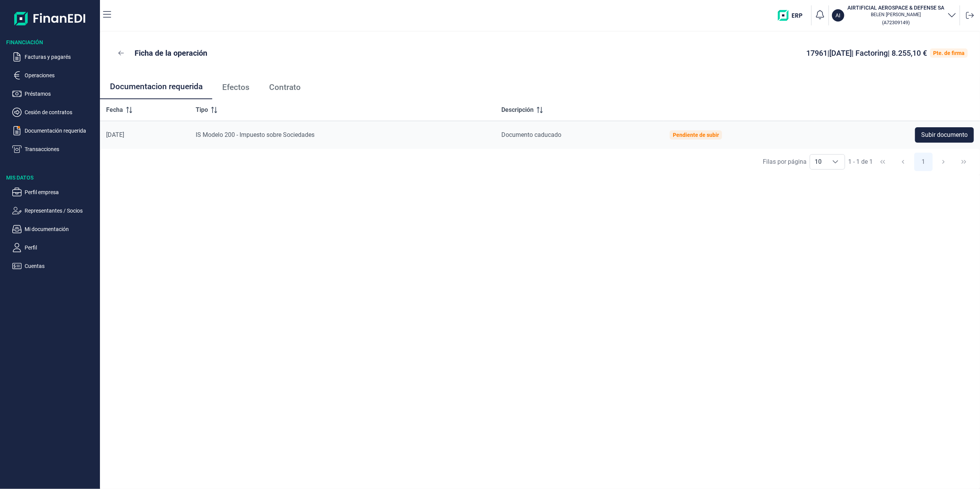 The image size is (980, 489). What do you see at coordinates (61, 57) in the screenshot?
I see `p: Facturas y pagarés` at bounding box center [61, 57].